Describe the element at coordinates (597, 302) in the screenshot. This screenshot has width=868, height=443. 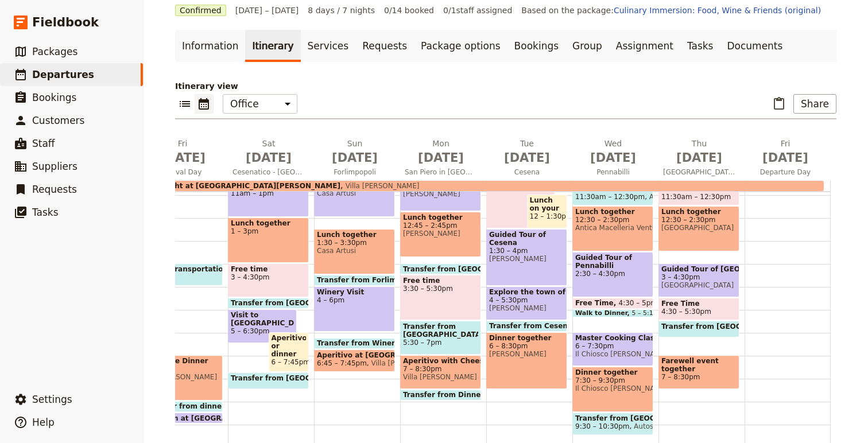
I see `span: Free Time` at that location.